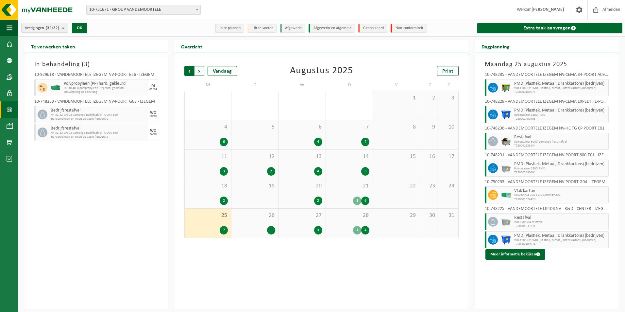  I want to click on button: Meer informatie bekijken, so click(515, 254).